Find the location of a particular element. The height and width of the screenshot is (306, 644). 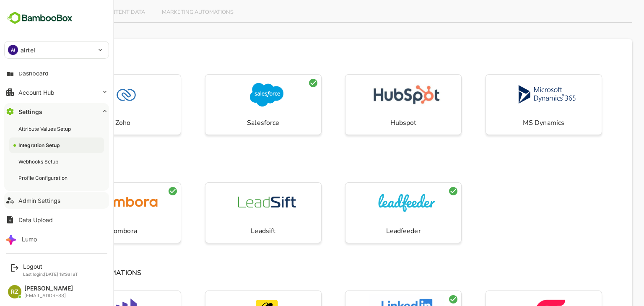

h4: INTENT DATA is located at coordinates (308, 163).